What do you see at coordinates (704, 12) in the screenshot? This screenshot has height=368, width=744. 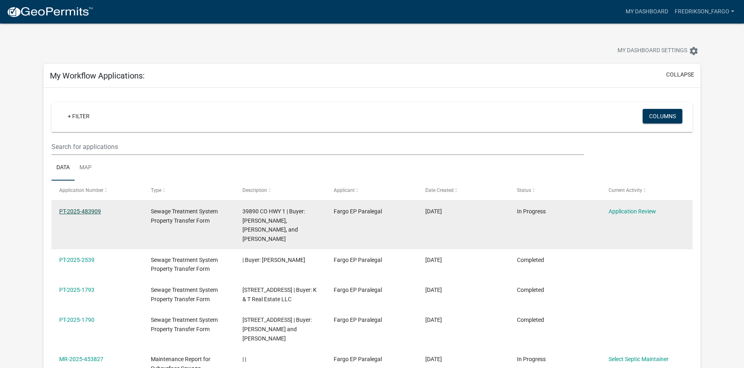 I see `a: Fredrikson_Fargo` at bounding box center [704, 12].